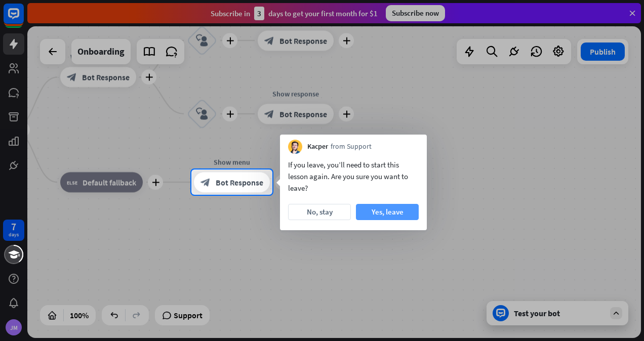 The width and height of the screenshot is (644, 341). What do you see at coordinates (205, 182) in the screenshot?
I see `i: block_bot_response` at bounding box center [205, 182].